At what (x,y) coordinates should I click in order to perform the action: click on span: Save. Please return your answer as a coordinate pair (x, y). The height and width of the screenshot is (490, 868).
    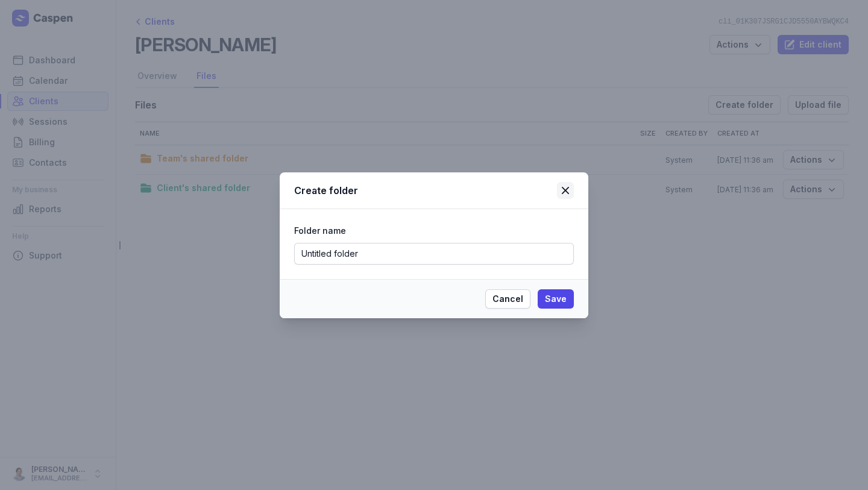
    Looking at the image, I should click on (556, 299).